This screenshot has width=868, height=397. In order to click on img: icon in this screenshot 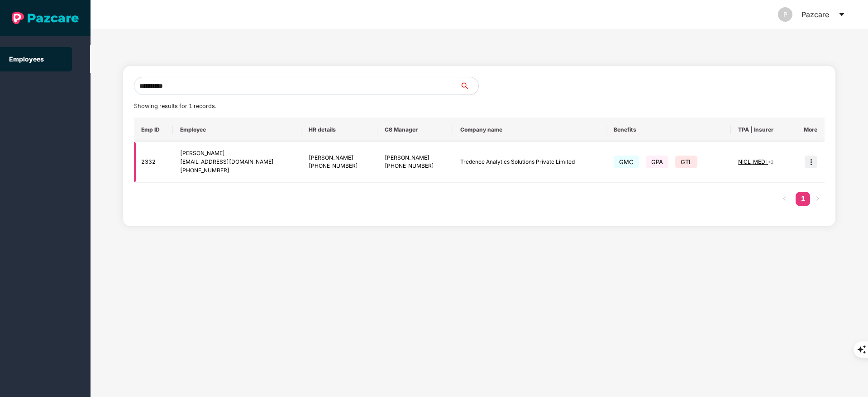, I will do `click(811, 162)`.